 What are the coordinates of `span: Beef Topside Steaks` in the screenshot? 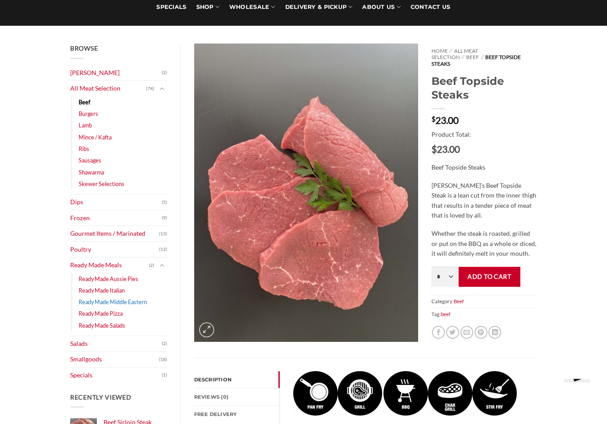 It's located at (476, 60).